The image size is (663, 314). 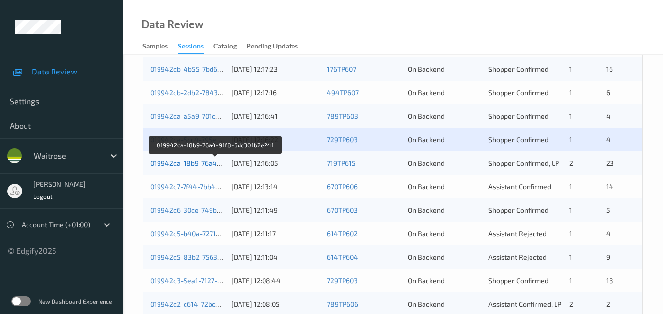 I want to click on a: 019942ca-5cc4-795e-9074-4a37b014cd75, so click(x=217, y=139).